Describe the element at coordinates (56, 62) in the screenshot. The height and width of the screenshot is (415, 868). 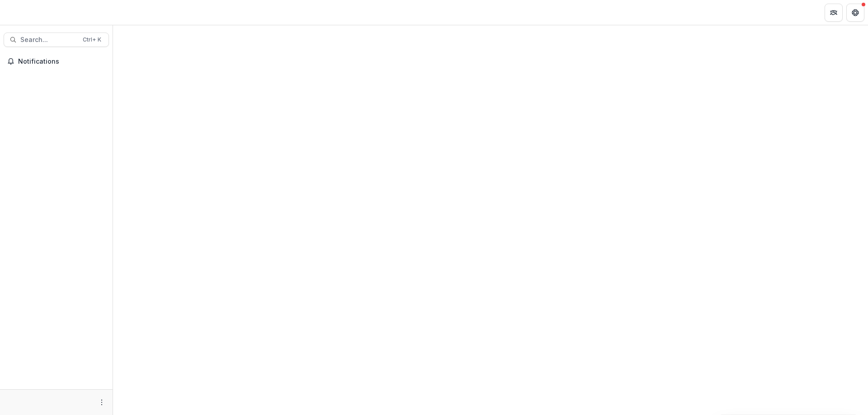
I see `button: Notifications` at that location.